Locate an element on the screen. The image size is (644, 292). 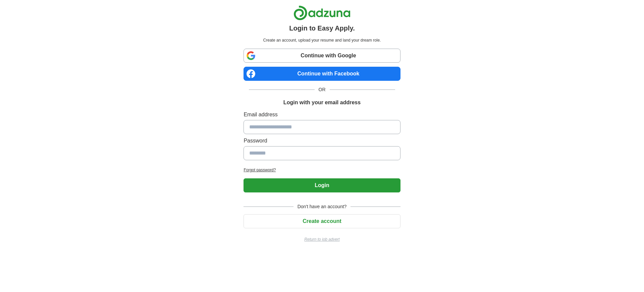
span: OR is located at coordinates (322, 90).